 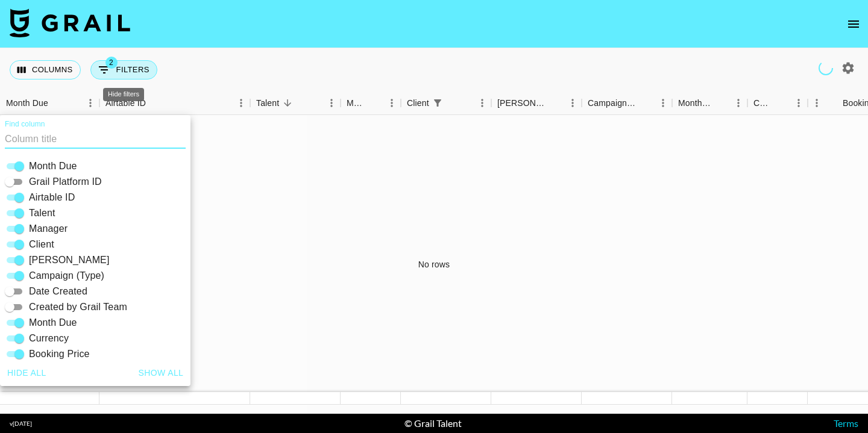 What do you see at coordinates (26, 373) in the screenshot?
I see `button: Hide all` at bounding box center [26, 373].